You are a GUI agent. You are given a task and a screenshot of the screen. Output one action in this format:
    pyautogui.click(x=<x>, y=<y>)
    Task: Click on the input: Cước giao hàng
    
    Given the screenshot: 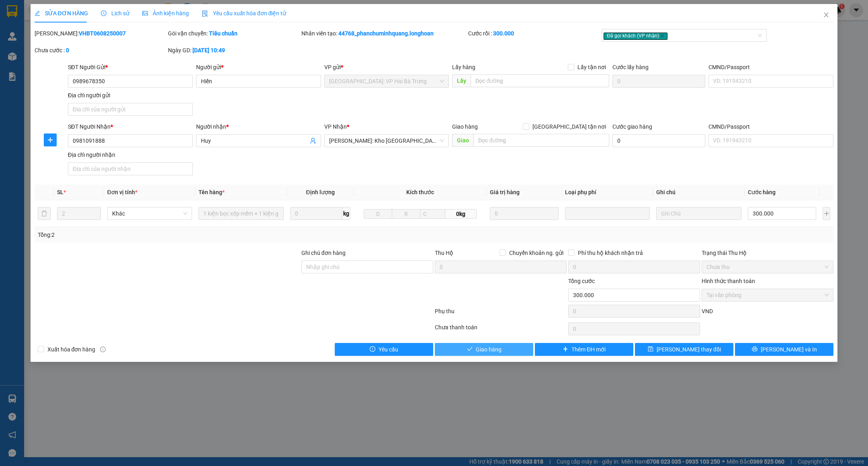 What is the action you would take?
    pyautogui.click(x=659, y=141)
    